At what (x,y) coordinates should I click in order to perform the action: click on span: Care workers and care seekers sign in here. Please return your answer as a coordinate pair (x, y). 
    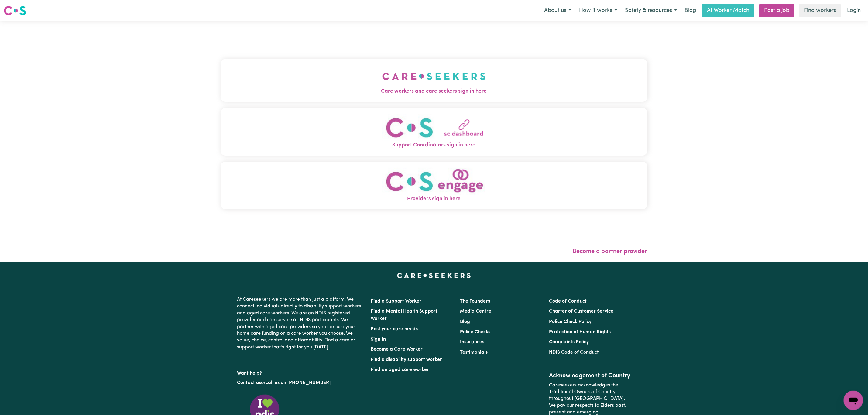
    Looking at the image, I should click on (434, 91).